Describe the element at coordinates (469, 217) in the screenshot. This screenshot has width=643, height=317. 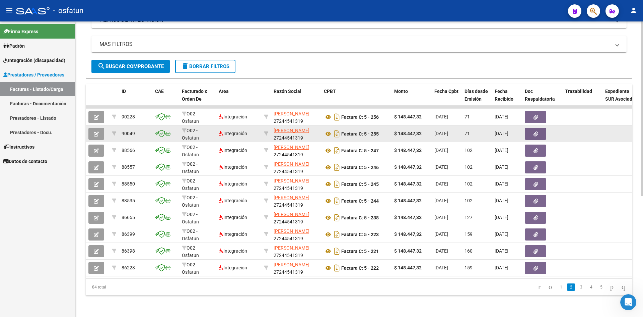
I see `span: 127` at that location.